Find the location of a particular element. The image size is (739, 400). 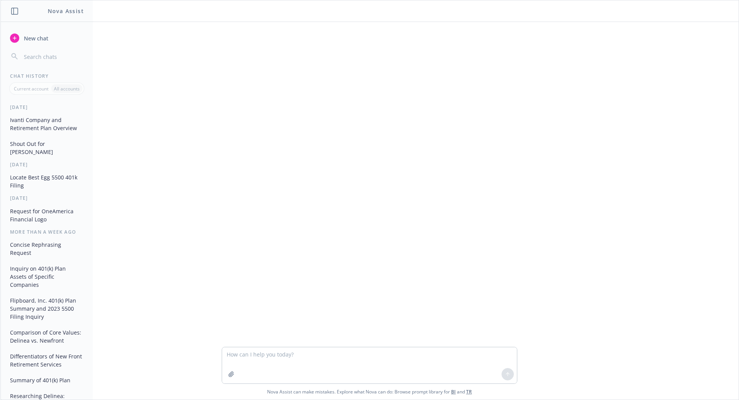

button: Differentiators of New Front Retirement Services is located at coordinates (47, 360).